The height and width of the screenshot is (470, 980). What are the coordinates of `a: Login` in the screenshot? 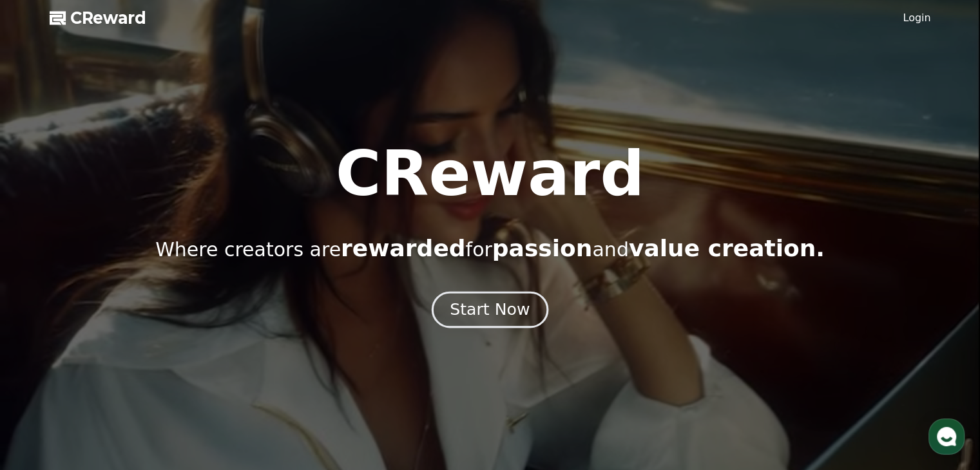 It's located at (916, 18).